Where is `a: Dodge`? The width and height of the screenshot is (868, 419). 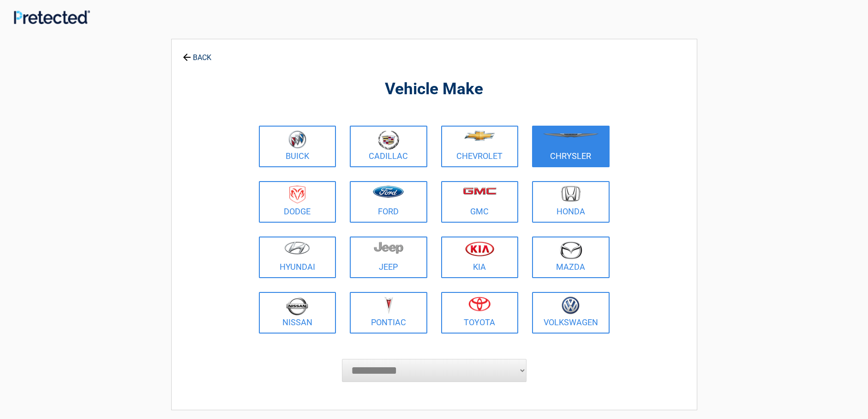
a: Dodge is located at coordinates (298, 202).